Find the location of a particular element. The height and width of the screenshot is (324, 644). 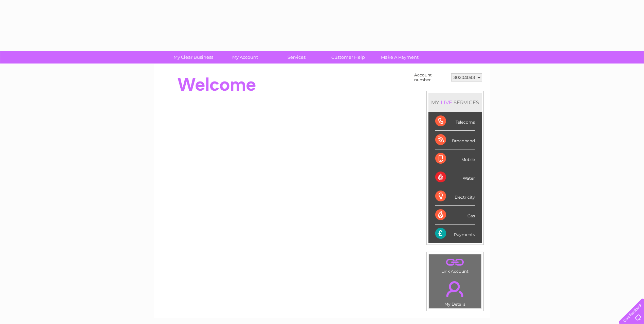

a: Customer Help is located at coordinates (348, 57).